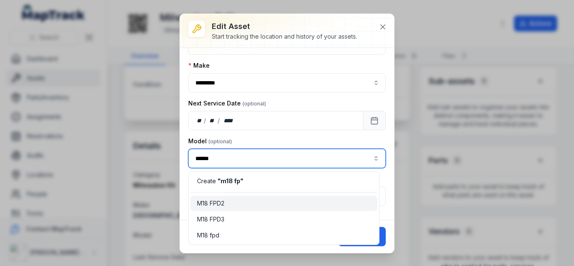 The image size is (574, 266). I want to click on span: Create, so click(220, 181).